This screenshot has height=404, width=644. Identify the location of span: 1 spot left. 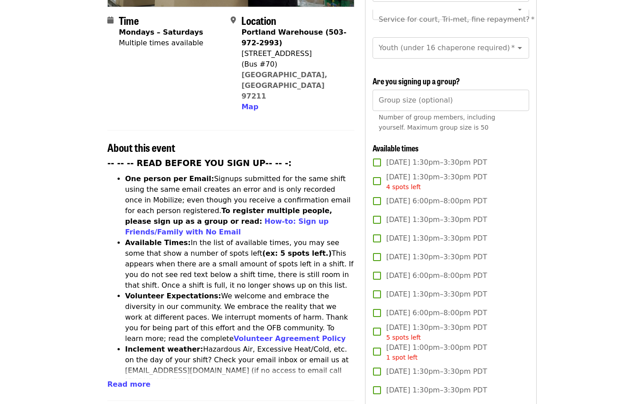
(402, 357).